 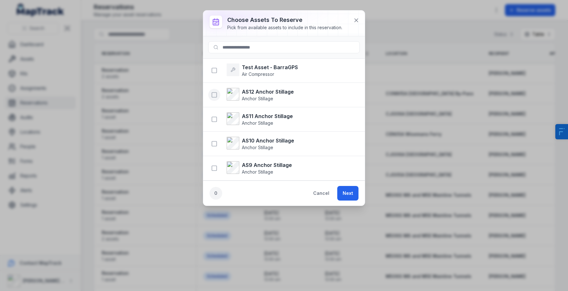 I want to click on div: Pick from available assets to include in this reservation., so click(x=285, y=28).